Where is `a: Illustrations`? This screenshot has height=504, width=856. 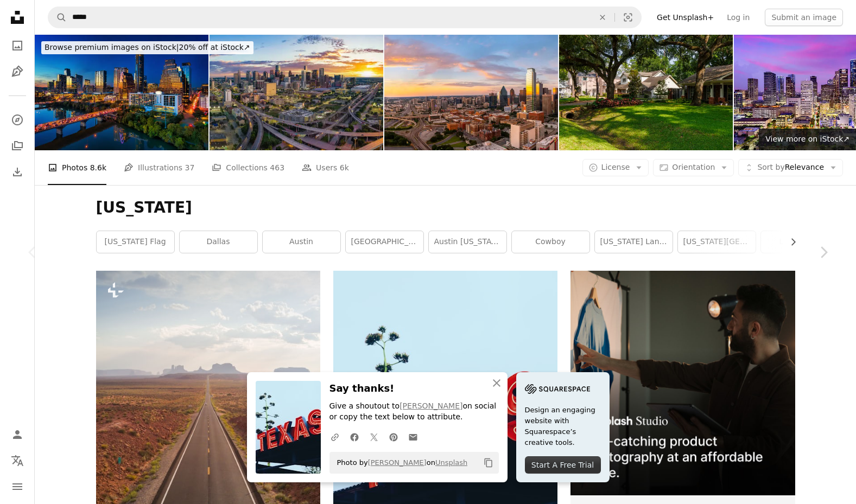 a: Illustrations is located at coordinates (17, 71).